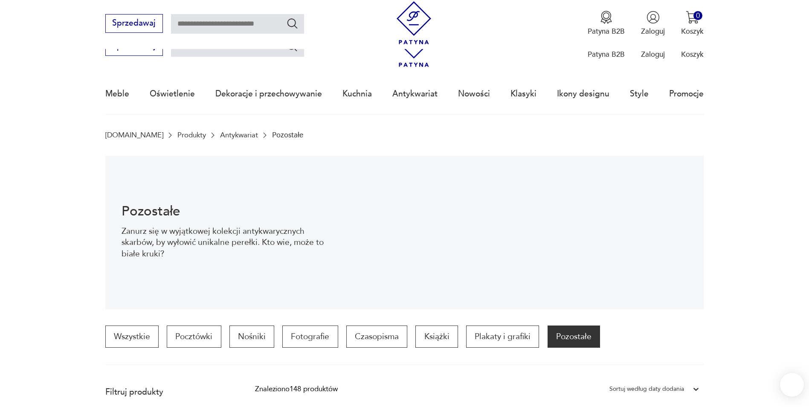 The image size is (809, 407). What do you see at coordinates (377, 337) in the screenshot?
I see `p: Czasopisma` at bounding box center [377, 337].